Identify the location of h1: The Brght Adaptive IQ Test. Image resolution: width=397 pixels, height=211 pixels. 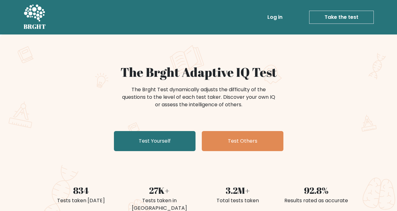
(199, 72).